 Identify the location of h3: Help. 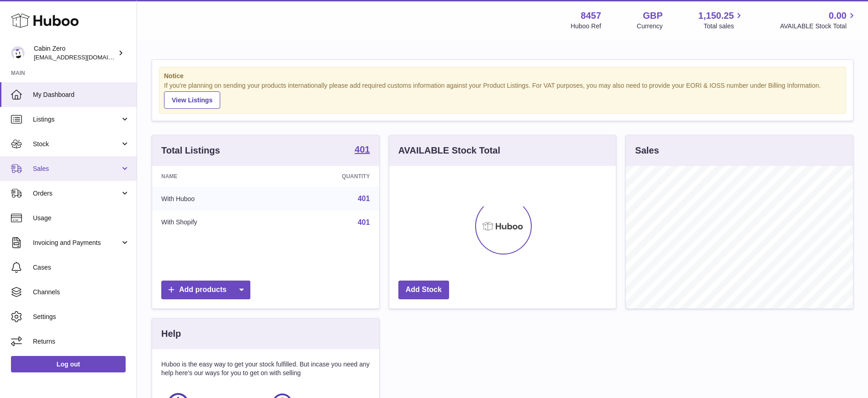
(171, 333).